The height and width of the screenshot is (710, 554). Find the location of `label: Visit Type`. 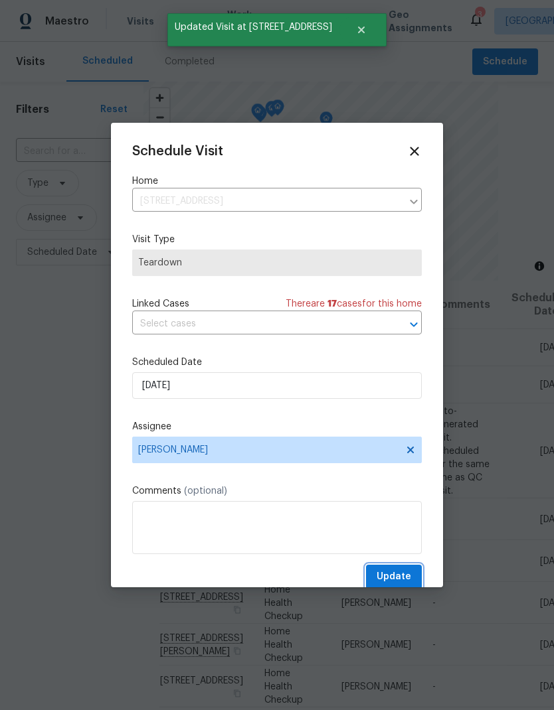

label: Visit Type is located at coordinates (277, 240).